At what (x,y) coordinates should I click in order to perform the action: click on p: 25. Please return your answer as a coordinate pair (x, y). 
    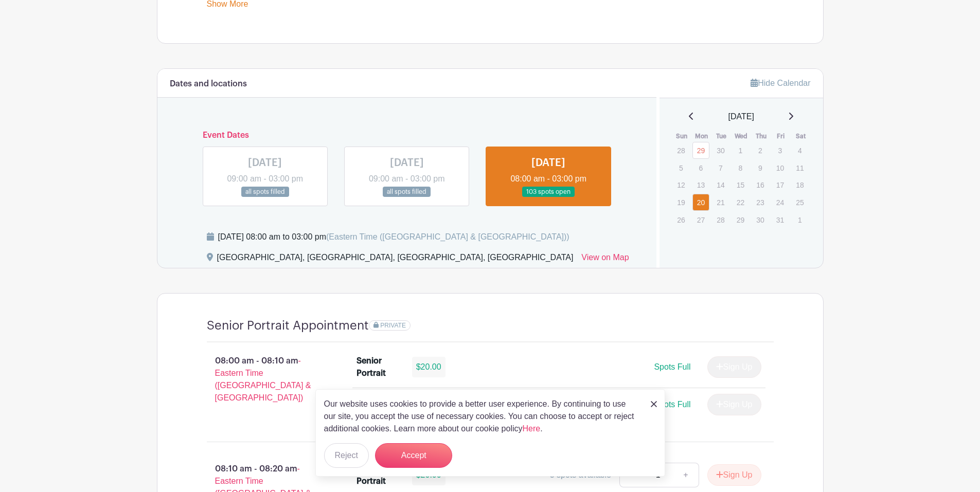
    Looking at the image, I should click on (799, 202).